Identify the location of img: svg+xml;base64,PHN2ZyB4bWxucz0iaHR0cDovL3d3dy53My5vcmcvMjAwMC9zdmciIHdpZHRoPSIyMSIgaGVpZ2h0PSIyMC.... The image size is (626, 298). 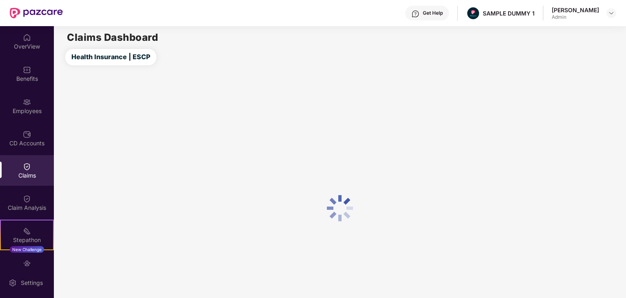
(27, 231).